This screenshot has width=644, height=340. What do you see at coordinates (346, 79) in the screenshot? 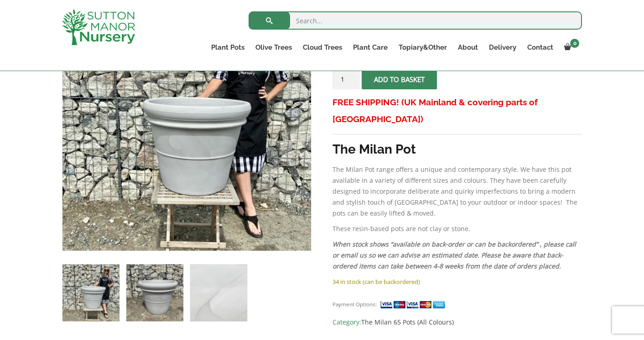
I see `input: Product quantity` at bounding box center [346, 79].